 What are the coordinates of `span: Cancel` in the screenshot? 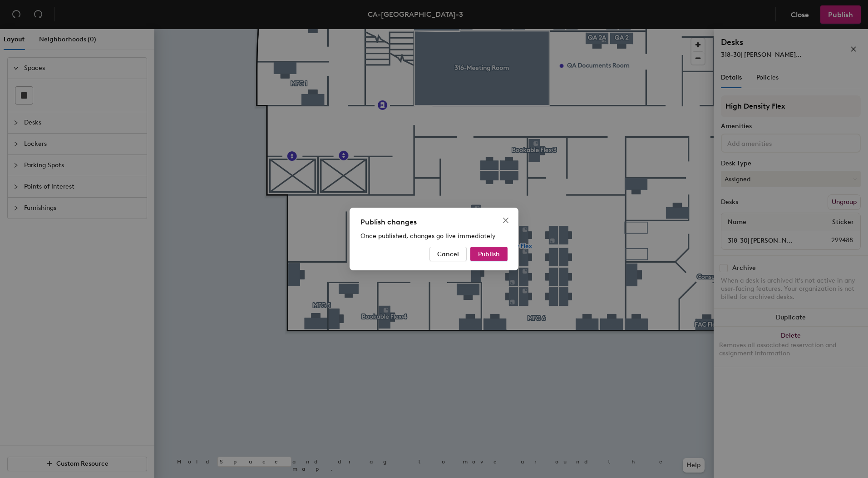 It's located at (448, 254).